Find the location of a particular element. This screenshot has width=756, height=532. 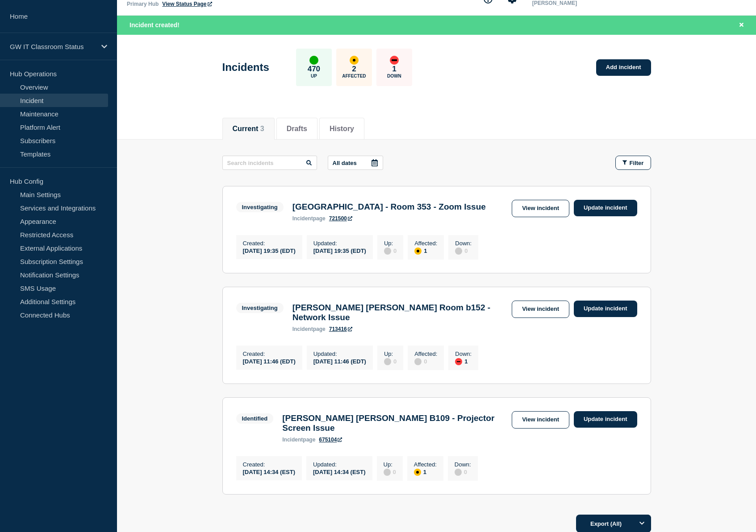

span: 3 is located at coordinates (262, 128).